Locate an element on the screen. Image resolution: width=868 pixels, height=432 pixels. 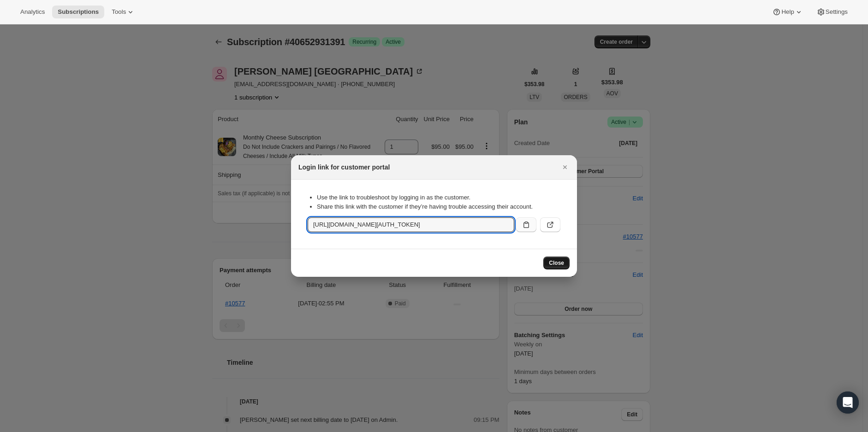
span: Help is located at coordinates (787, 12).